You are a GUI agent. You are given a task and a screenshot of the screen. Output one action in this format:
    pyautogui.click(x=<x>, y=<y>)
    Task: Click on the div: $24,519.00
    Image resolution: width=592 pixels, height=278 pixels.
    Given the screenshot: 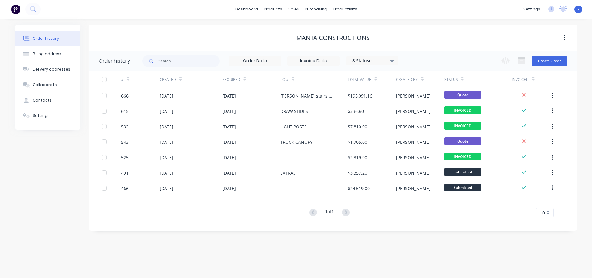 What is the action you would take?
    pyautogui.click(x=359, y=188)
    